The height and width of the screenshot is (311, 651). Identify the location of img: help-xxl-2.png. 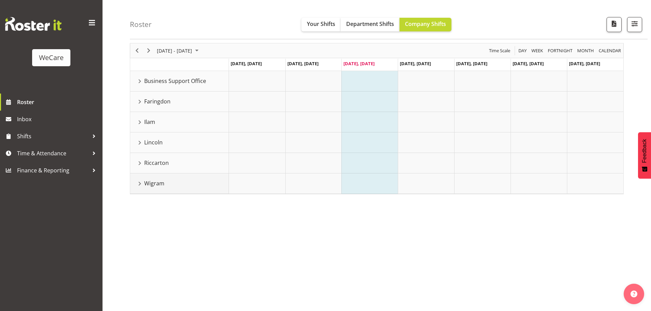
(634, 294).